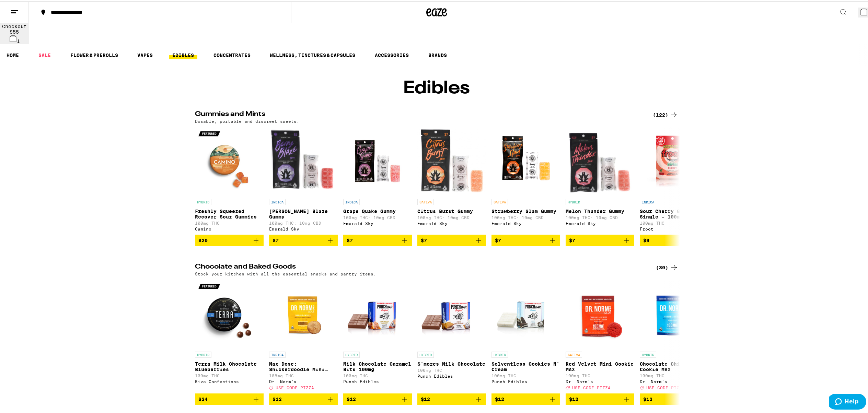 The width and height of the screenshot is (868, 413). Describe the element at coordinates (600, 160) in the screenshot. I see `img: Emerald Sky - Melon Thunder Gummy` at that location.